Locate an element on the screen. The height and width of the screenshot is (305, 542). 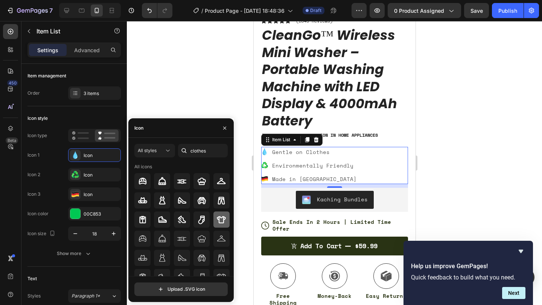
span: Paragraph 1* is located at coordinates (86, 296).